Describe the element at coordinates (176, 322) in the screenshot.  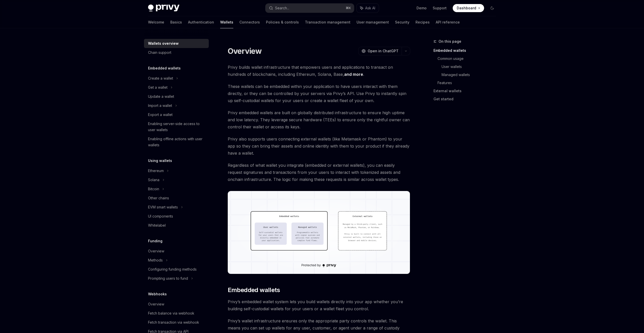
I see `a: Fetch transaction via webhook` at that location.